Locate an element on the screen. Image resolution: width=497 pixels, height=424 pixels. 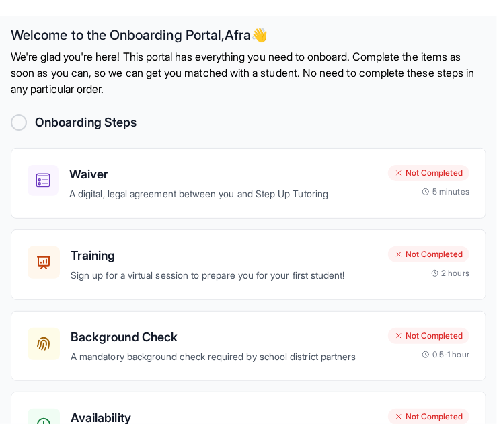
h2: Onboarding Steps is located at coordinates (85, 123).